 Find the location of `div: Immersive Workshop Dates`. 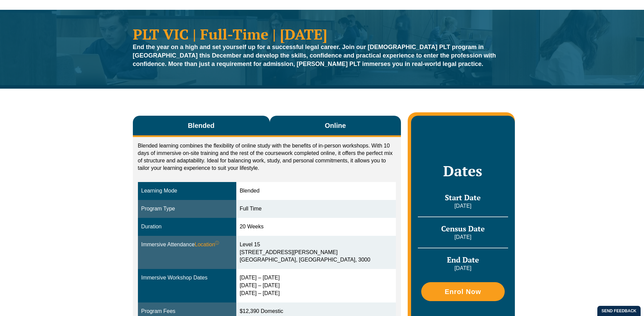

div: Immersive Workshop Dates is located at coordinates (187, 278).